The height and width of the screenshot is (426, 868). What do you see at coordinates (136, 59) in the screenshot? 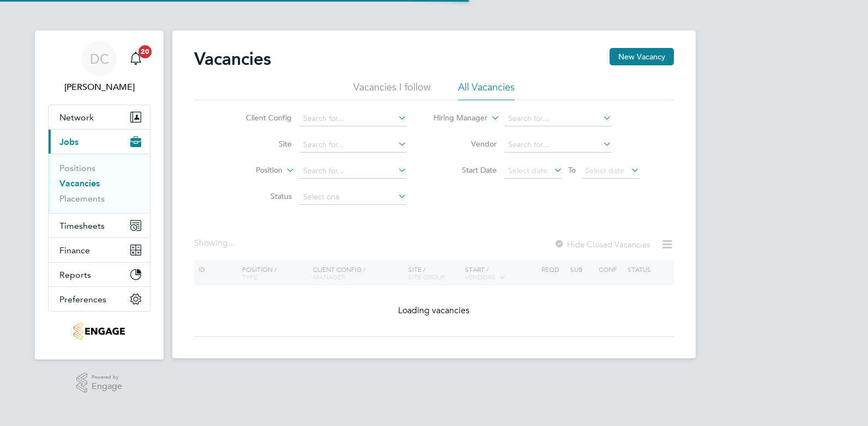
I see `a: 20` at bounding box center [136, 59].